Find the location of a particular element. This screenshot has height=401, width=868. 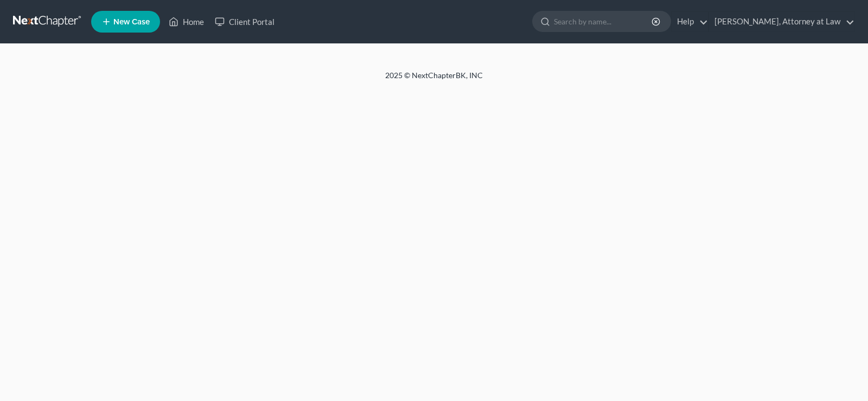

span: New Case is located at coordinates (131, 22).